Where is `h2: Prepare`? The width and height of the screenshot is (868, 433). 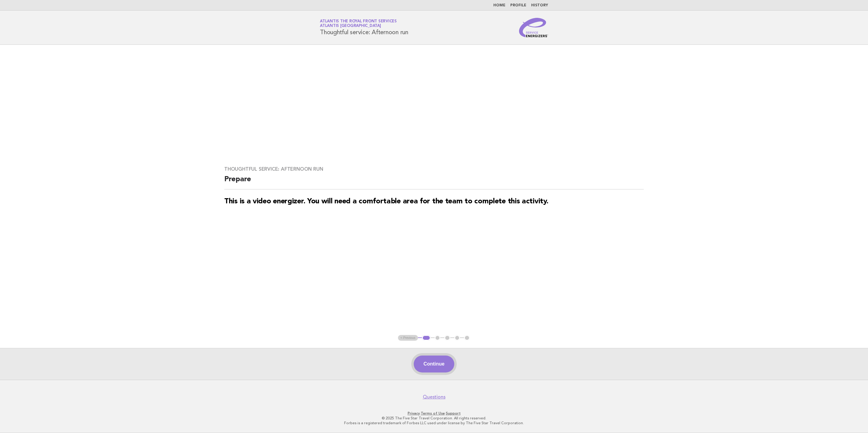 h2: Prepare is located at coordinates (434, 182).